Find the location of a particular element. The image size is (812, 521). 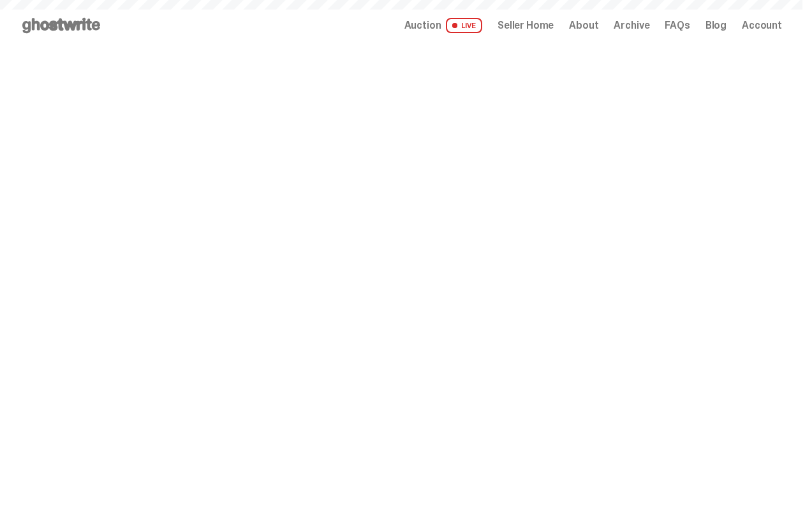

span: Seller Home is located at coordinates (526, 26).